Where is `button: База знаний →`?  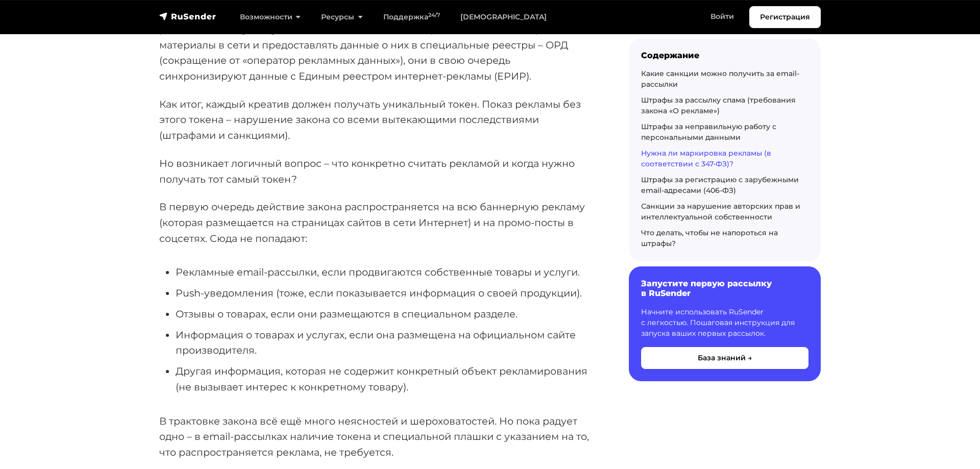
button: База знаний → is located at coordinates (725, 358).